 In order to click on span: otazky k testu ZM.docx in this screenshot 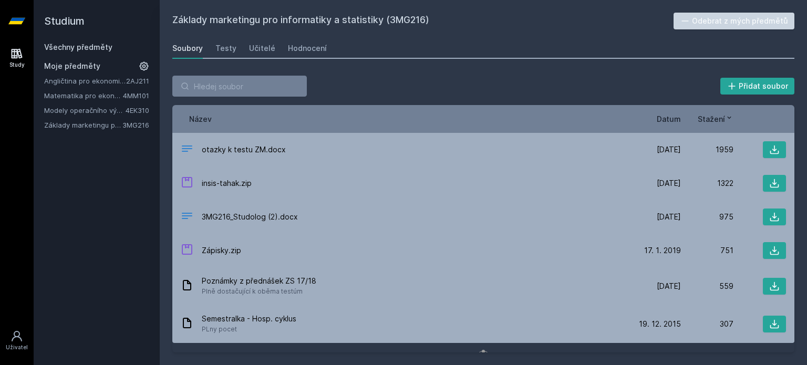, I will do `click(244, 150)`.